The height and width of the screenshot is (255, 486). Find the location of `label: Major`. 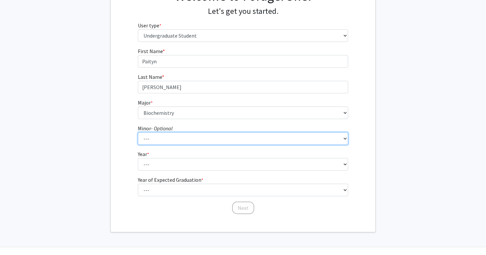

label: Major is located at coordinates (145, 103).